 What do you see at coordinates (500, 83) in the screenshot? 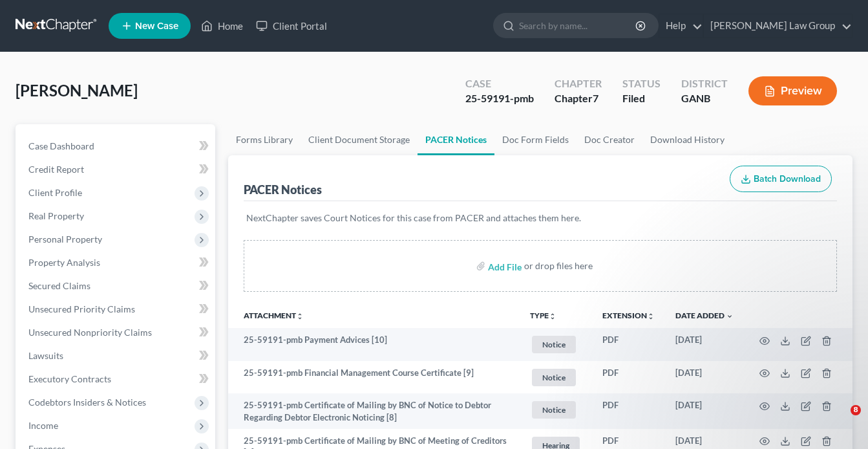
I see `div: Case` at bounding box center [500, 83].